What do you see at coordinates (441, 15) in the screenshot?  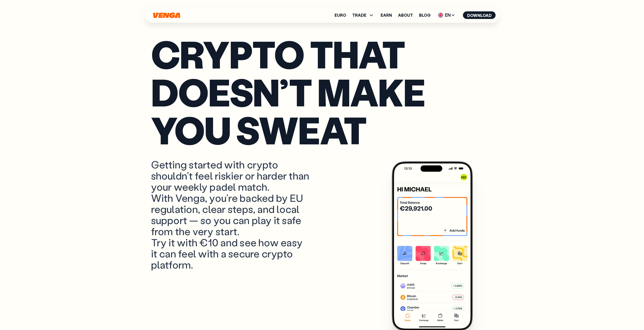 I see `img: flag-uk` at bounding box center [441, 15].